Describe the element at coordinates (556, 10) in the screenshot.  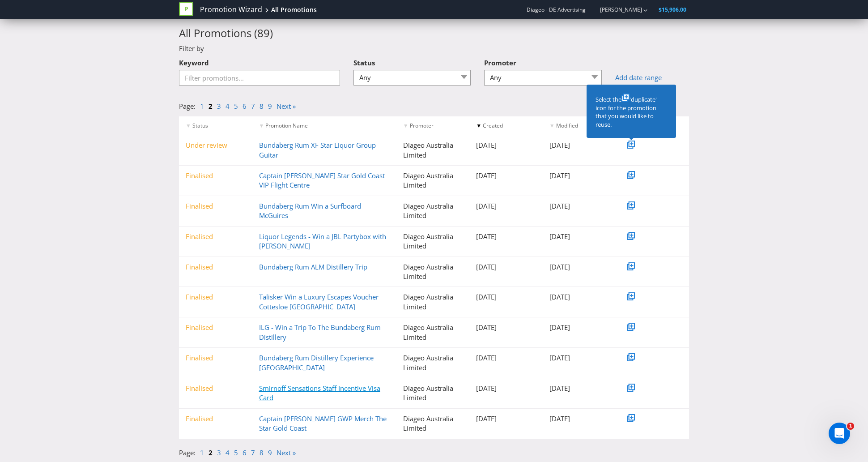
I see `span: Diageo - DE Advertising` at that location.